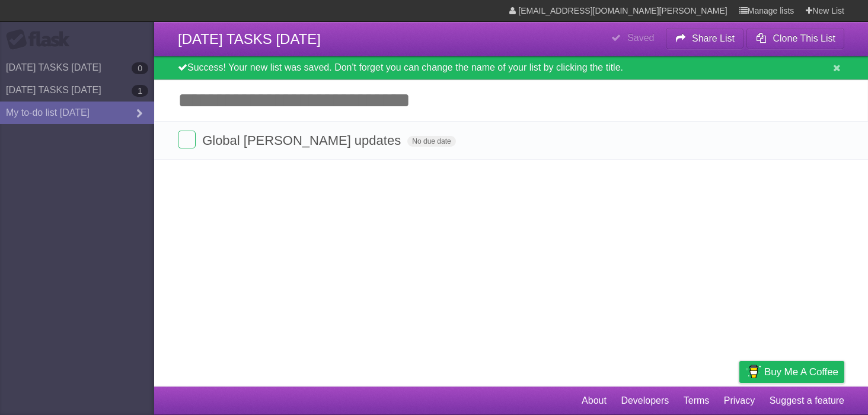 The image size is (868, 415). I want to click on a: Privacy, so click(739, 400).